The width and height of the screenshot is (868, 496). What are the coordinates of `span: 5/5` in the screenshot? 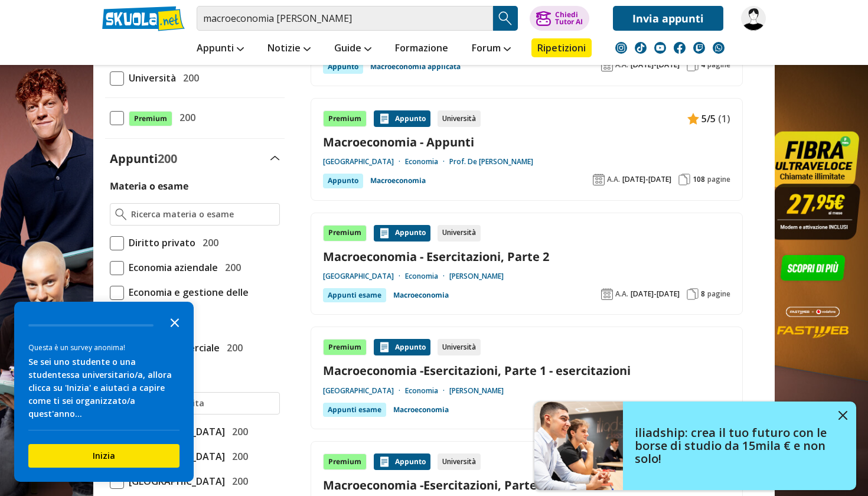 It's located at (709, 119).